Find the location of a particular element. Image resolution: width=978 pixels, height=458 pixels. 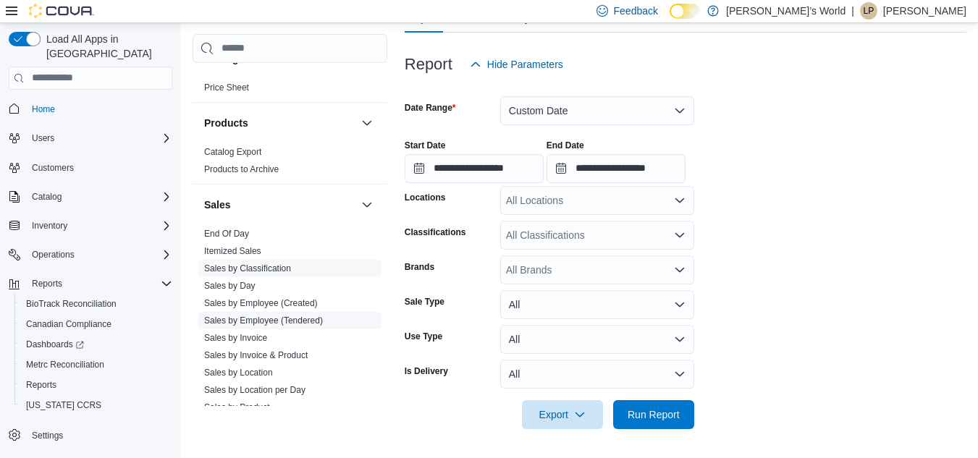

a: Sales by Product is located at coordinates (237, 408).